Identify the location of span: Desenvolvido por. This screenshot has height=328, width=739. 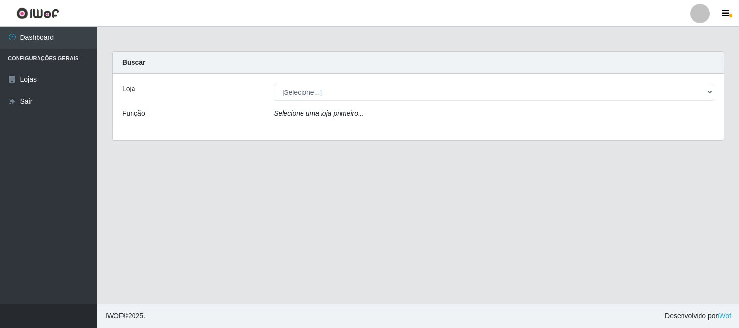
(698, 316).